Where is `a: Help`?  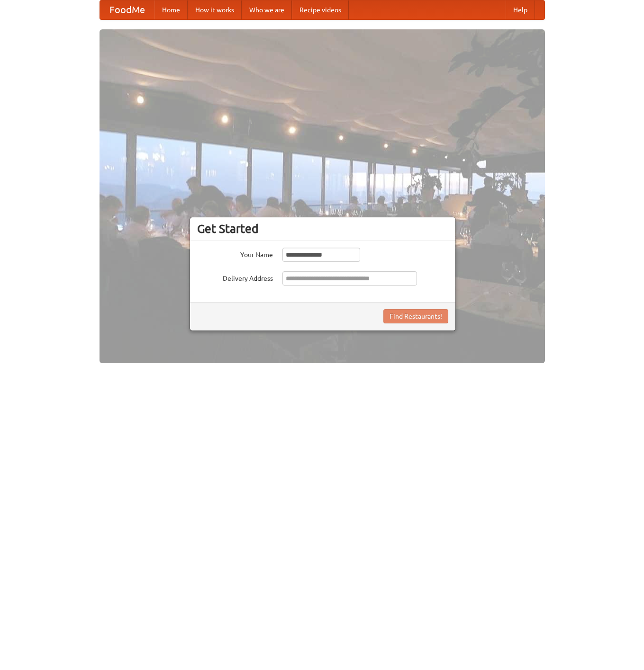
a: Help is located at coordinates (520, 10).